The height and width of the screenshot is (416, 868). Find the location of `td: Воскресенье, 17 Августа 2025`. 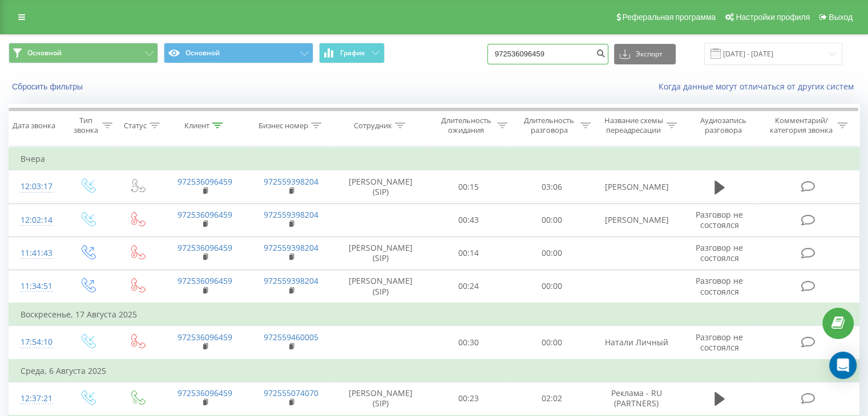

td: Воскресенье, 17 Августа 2025 is located at coordinates (434, 315).